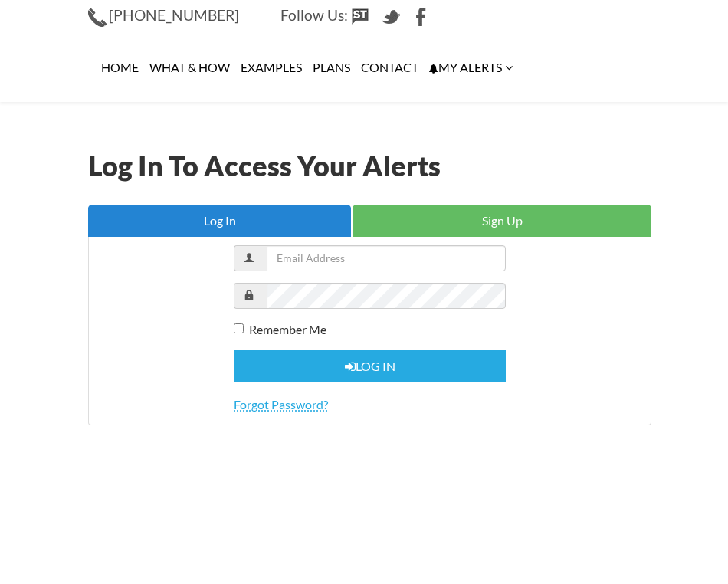 The image size is (728, 584). What do you see at coordinates (421, 17) in the screenshot?
I see `img: Facebook` at bounding box center [421, 17].